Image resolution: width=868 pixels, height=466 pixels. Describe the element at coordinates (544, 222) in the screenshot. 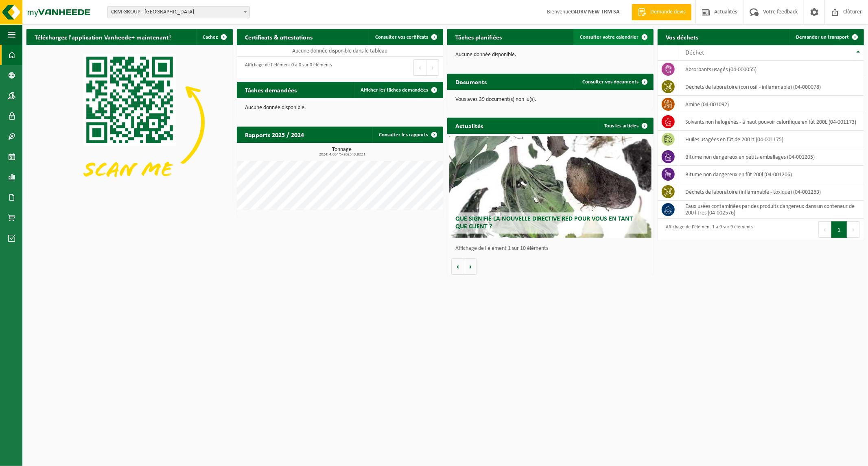

I see `span: Que signifie la nouvelle directive RED pour vous en tant que client ?` at that location.